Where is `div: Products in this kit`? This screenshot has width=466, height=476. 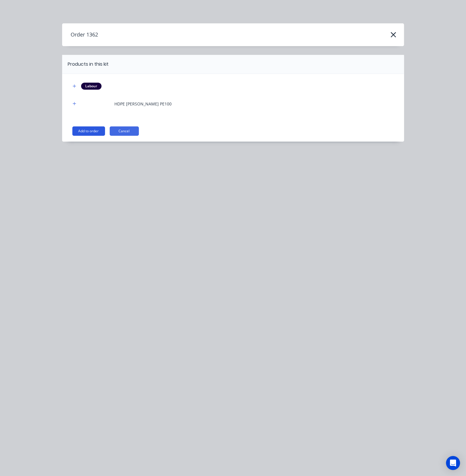 div: Products in this kit is located at coordinates (88, 64).